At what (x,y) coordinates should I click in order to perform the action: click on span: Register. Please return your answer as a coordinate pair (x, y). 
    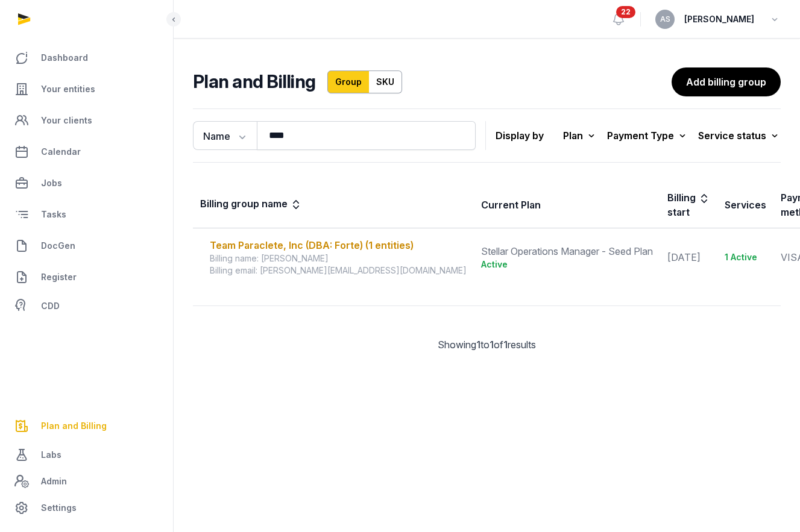
    Looking at the image, I should click on (58, 277).